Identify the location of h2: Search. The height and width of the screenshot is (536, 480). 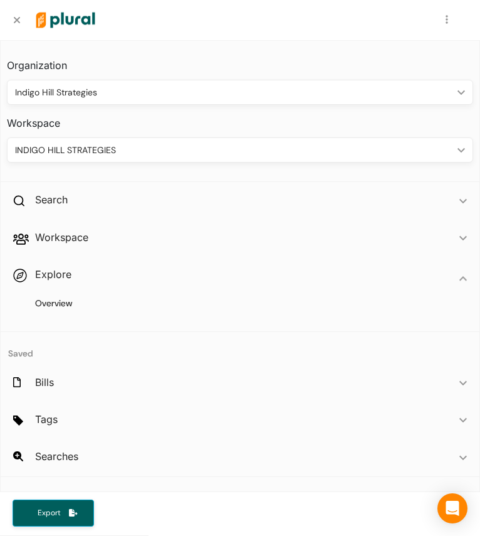
(51, 199).